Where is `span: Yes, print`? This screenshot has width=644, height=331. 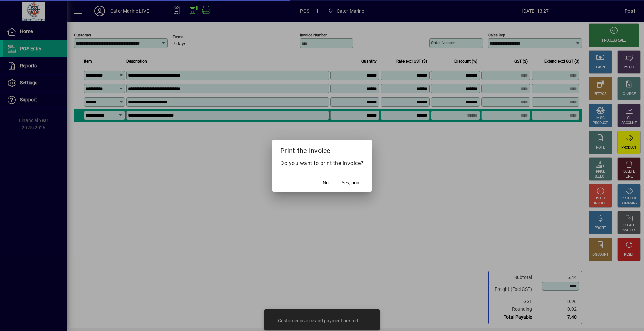
span: Yes, print is located at coordinates (351, 182).